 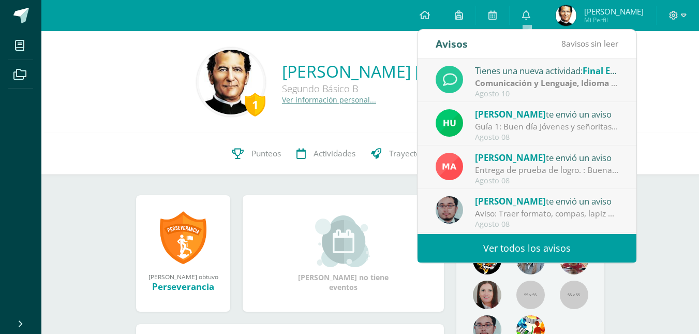 What do you see at coordinates (547, 94) in the screenshot?
I see `div: Agosto 10` at bounding box center [547, 94].